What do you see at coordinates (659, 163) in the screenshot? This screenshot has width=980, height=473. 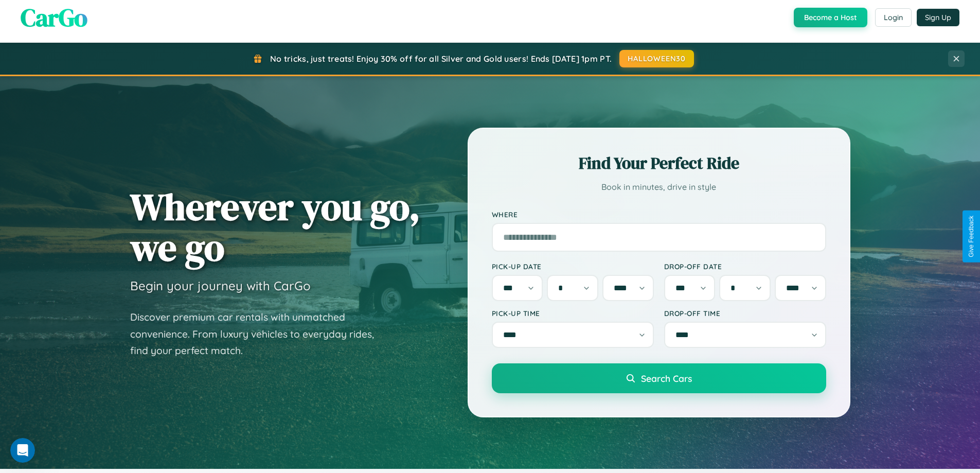 I see `h2: Find Your Perfect Ride` at bounding box center [659, 163].